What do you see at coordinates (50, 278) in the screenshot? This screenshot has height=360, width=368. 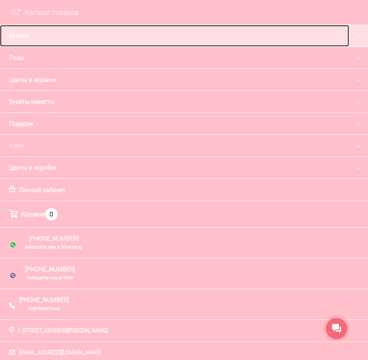 I see `span: Напишите нам в Viber` at bounding box center [50, 278].